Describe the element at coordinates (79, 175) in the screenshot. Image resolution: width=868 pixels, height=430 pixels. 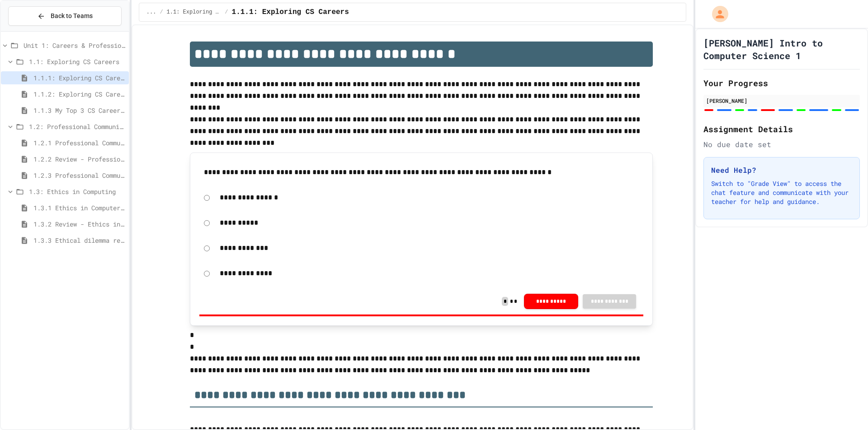
I see `span: 1.2.3 Professional Communication Challenge` at that location.